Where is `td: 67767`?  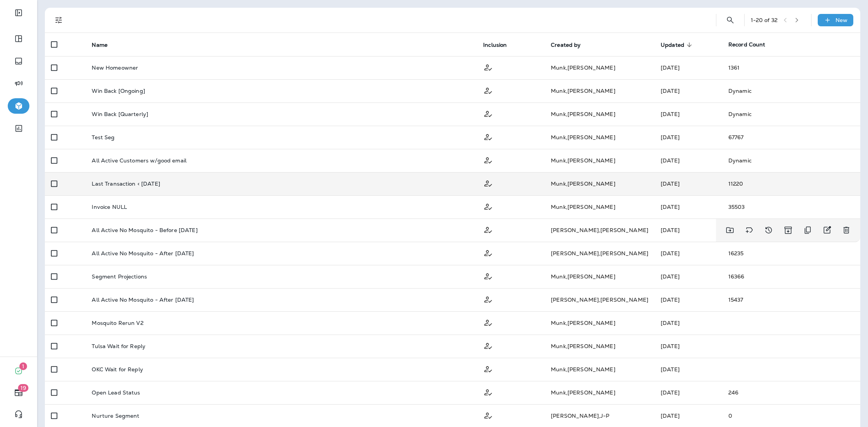
td: 67767 is located at coordinates (791, 137).